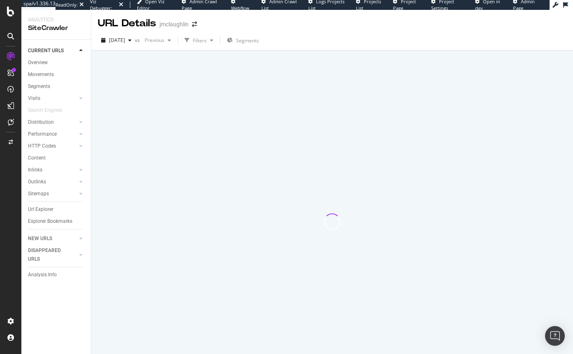  I want to click on div: Distribution, so click(41, 122).